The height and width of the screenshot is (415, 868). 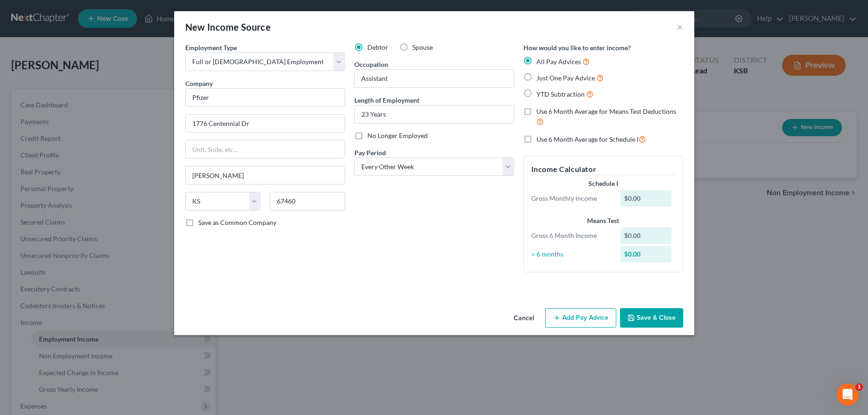 What do you see at coordinates (577, 47) in the screenshot?
I see `label: How would you like to enter income?` at bounding box center [577, 47].